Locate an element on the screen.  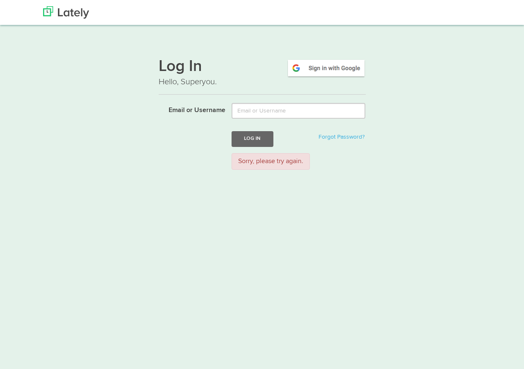
img: Lately is located at coordinates (66, 12).